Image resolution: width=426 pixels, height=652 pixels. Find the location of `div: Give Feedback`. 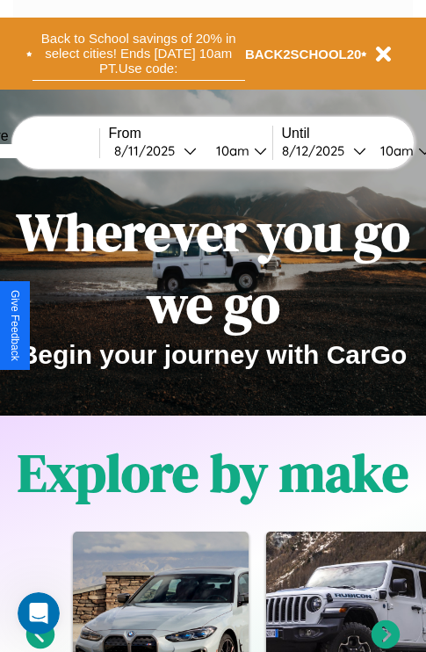

div: Give Feedback is located at coordinates (15, 325).